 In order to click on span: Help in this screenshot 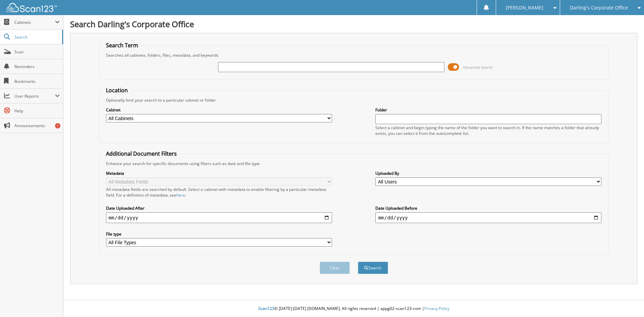, I will do `click(37, 111)`.